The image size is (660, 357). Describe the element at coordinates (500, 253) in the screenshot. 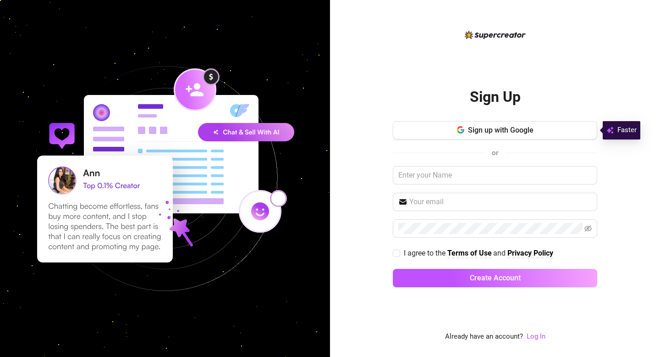

I see `span: and` at that location.